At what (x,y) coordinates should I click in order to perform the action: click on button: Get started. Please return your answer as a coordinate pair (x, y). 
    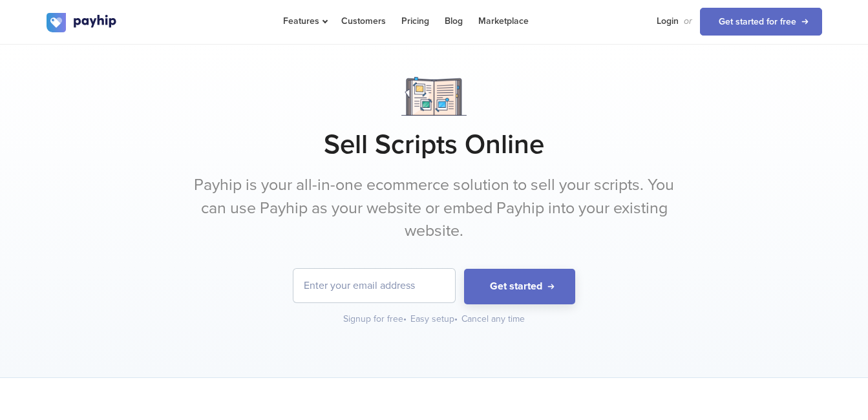
    Looking at the image, I should click on (520, 286).